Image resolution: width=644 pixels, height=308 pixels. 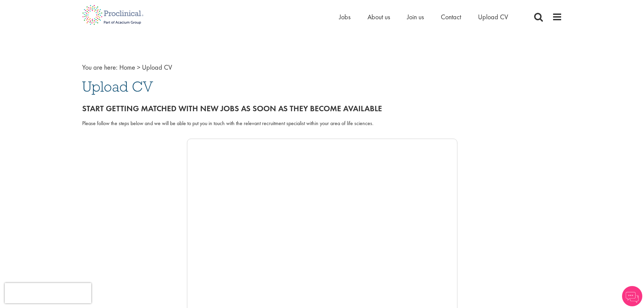 What do you see at coordinates (451, 17) in the screenshot?
I see `a: Contact` at bounding box center [451, 17].